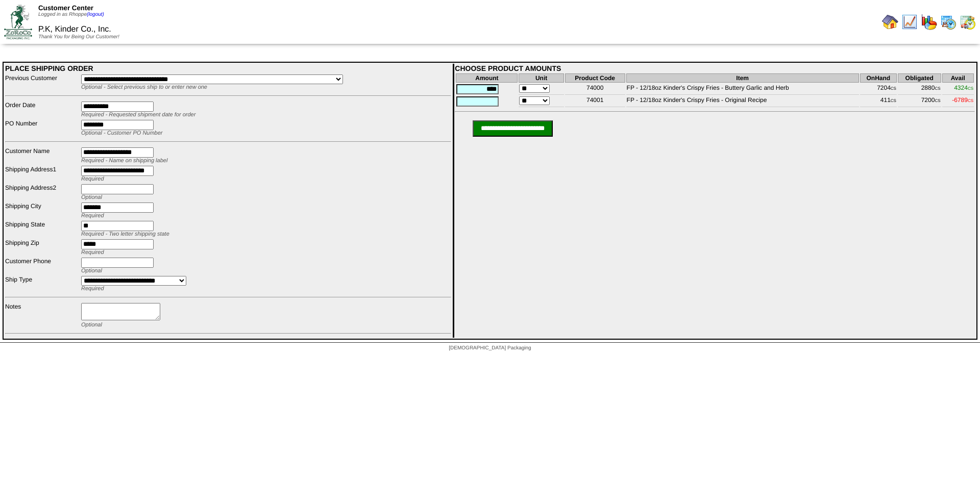  What do you see at coordinates (122, 133) in the screenshot?
I see `span: Optional - Customer PO Number` at bounding box center [122, 133].